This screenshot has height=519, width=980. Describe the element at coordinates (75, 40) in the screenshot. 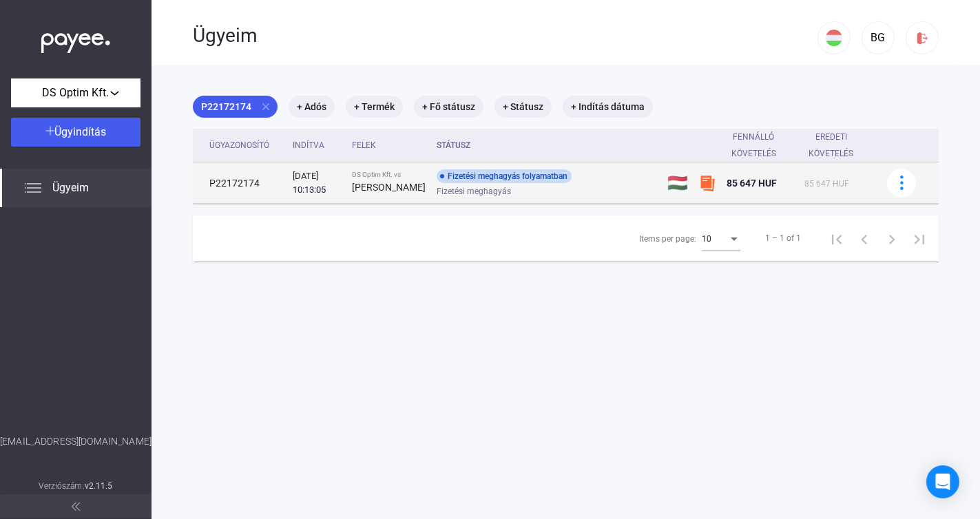

I see `img: white-payee-white-dot.svg` at that location.